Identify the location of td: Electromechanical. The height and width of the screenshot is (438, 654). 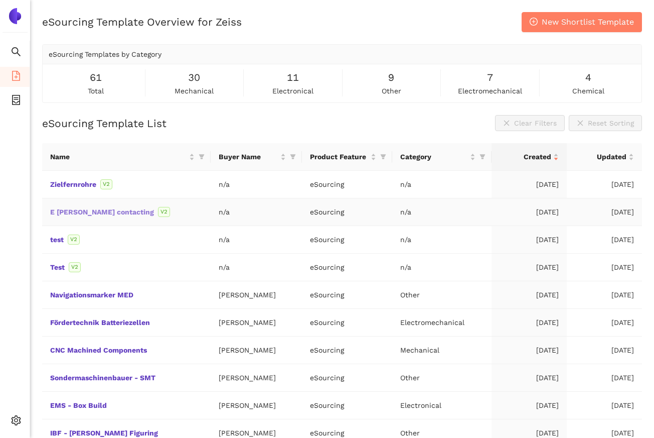
(442, 322).